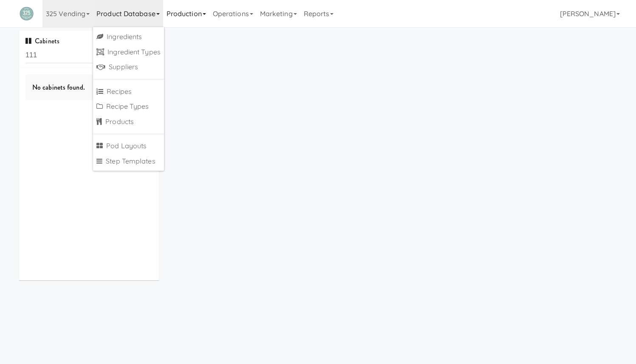  Describe the element at coordinates (42, 40) in the screenshot. I see `span: Cabinets` at that location.